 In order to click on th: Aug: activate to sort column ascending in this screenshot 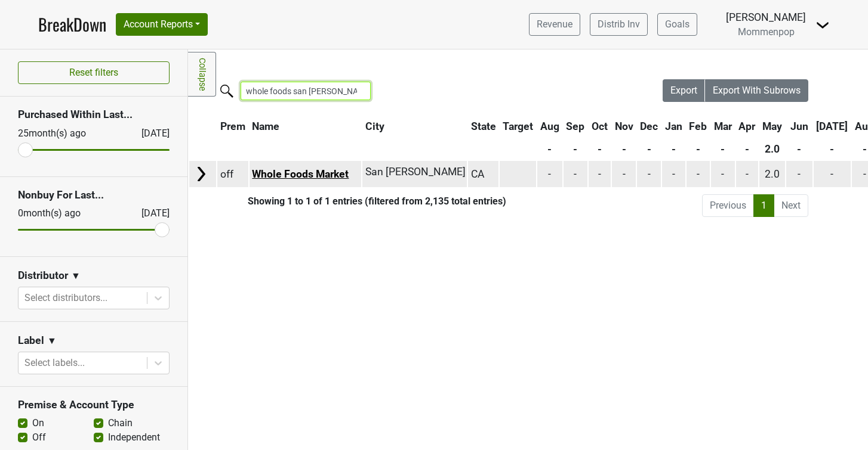, I will do `click(550, 126)`.